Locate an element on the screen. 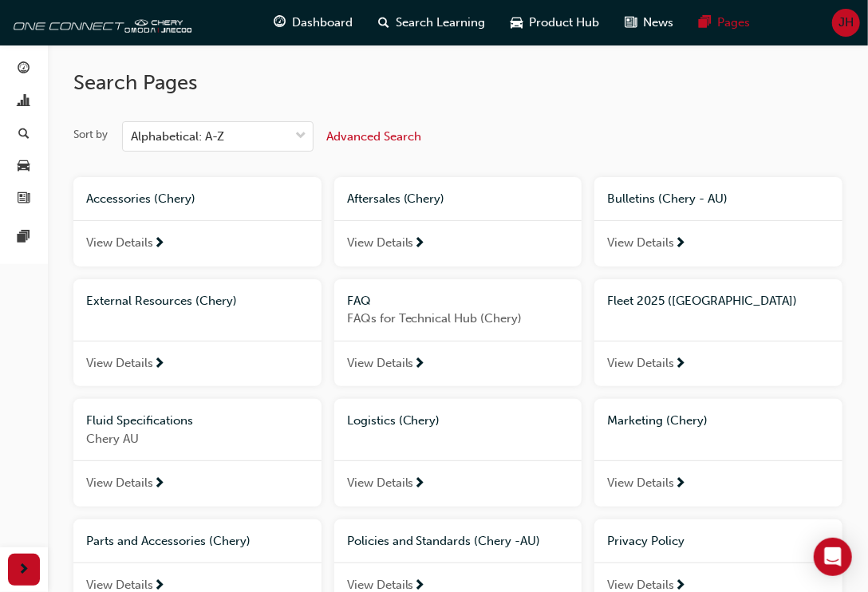  a: Accessories (Chery)View Details is located at coordinates (197, 222).